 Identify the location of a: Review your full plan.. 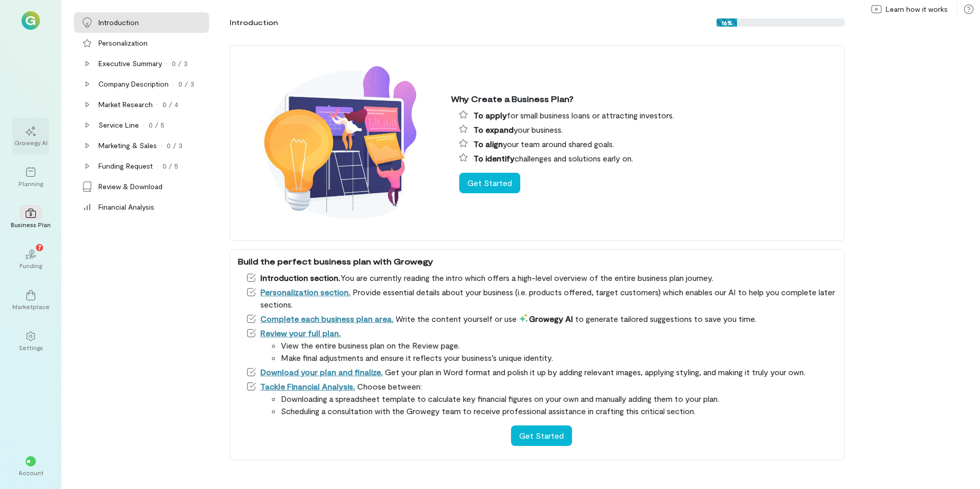
(300, 333).